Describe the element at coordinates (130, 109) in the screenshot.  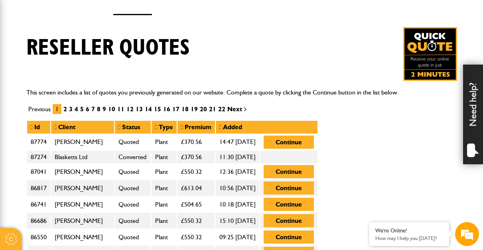
I see `a: 12` at that location.